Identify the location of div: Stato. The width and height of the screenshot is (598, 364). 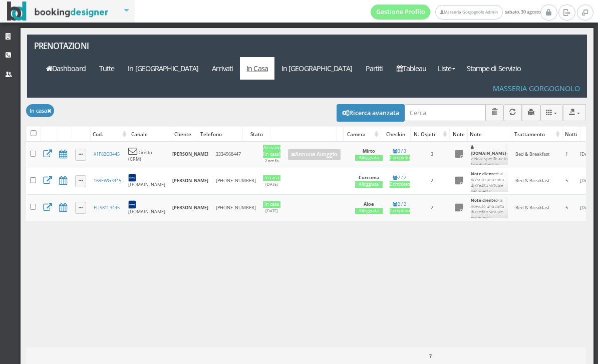
(256, 134).